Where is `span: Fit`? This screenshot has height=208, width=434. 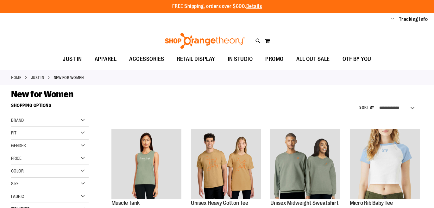 span: Fit is located at coordinates (14, 133).